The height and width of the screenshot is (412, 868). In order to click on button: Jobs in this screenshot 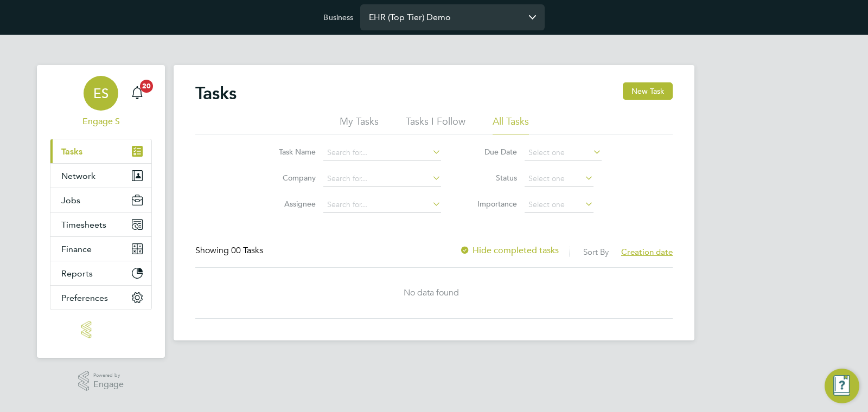, I will do `click(101, 200)`.